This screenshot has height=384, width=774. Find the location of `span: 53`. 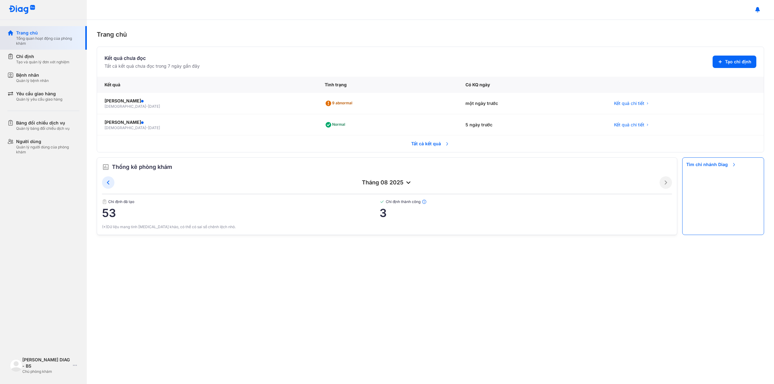

span: 53 is located at coordinates (241, 213).